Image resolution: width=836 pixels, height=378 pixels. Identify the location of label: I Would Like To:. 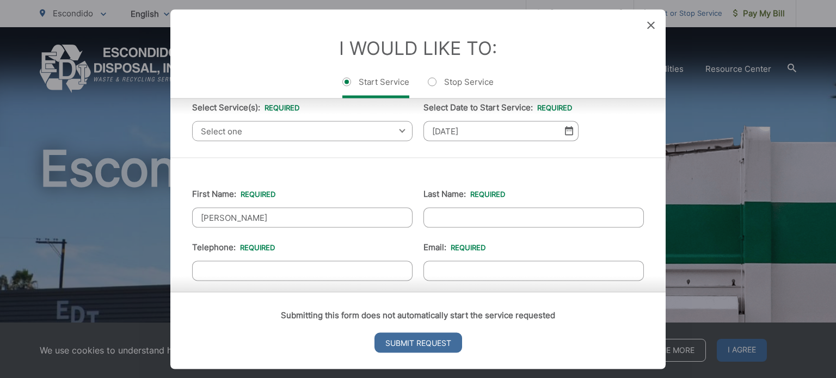
(418, 47).